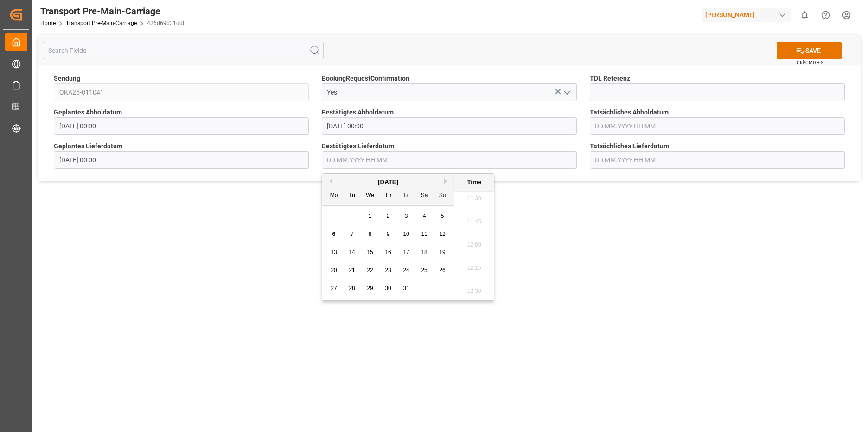 The image size is (868, 432). Describe the element at coordinates (357, 112) in the screenshot. I see `span: Bestätigtes Abholdatum` at that location.